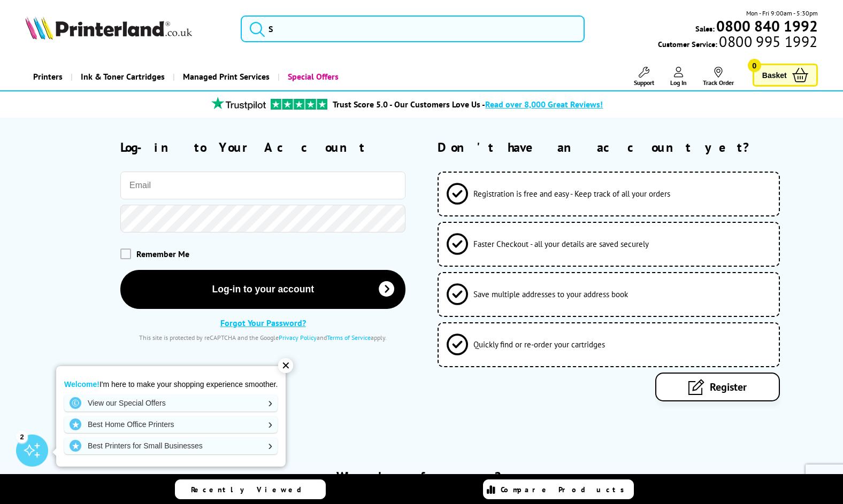  I want to click on span: Faster Checkout - all your details are saved securely, so click(560, 244).